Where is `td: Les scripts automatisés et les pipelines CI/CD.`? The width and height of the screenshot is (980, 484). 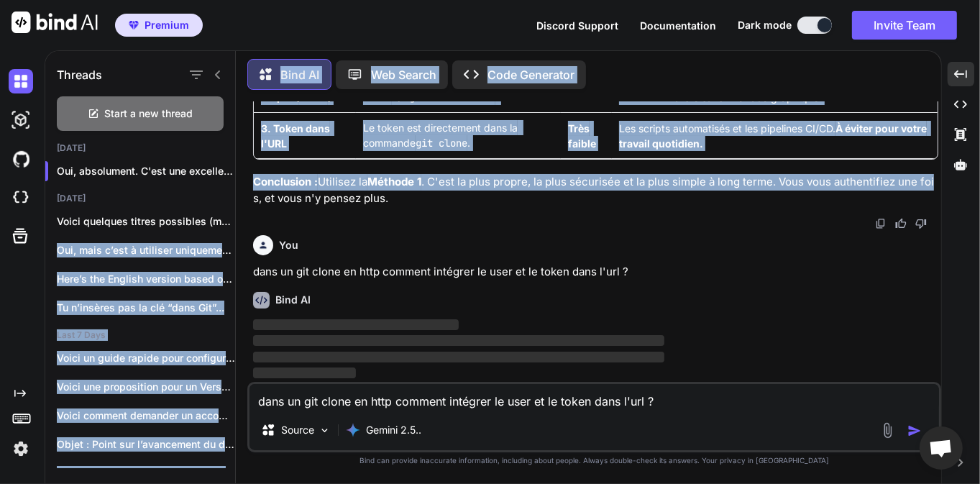 td: Les scripts automatisés et les pipelines CI/CD. is located at coordinates (774, 136).